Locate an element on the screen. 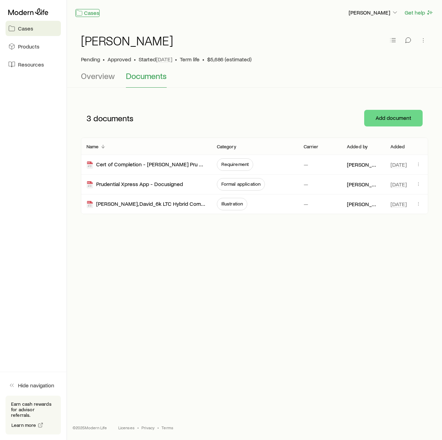 The height and width of the screenshot is (440, 442). div: Earn cash rewards for advisor referrals.Learn more is located at coordinates (33, 415).